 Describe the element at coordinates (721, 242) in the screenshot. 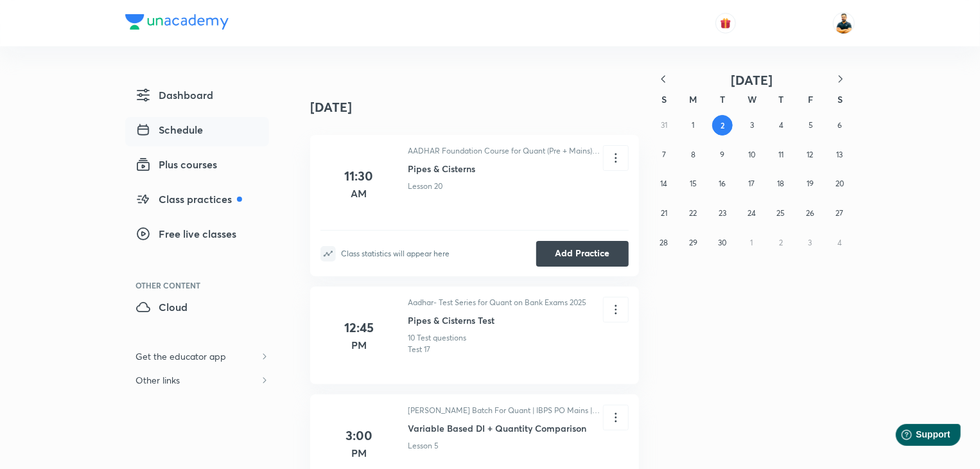

I see `abbr: September 30, 2025` at that location.